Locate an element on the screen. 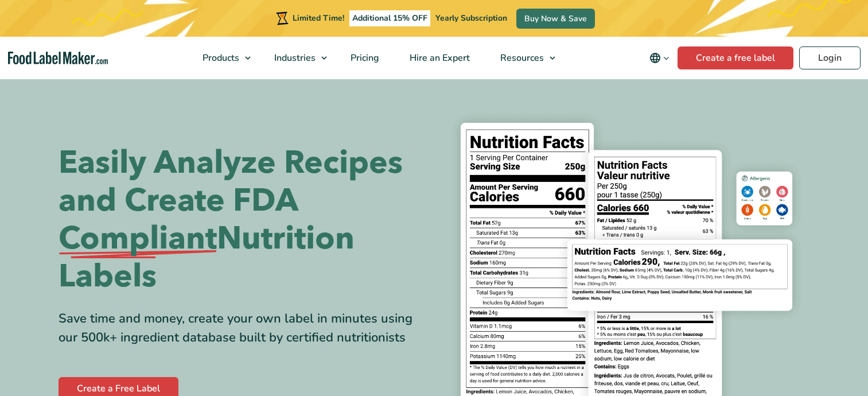 The height and width of the screenshot is (396, 868). a: Hire an Expert is located at coordinates (439, 58).